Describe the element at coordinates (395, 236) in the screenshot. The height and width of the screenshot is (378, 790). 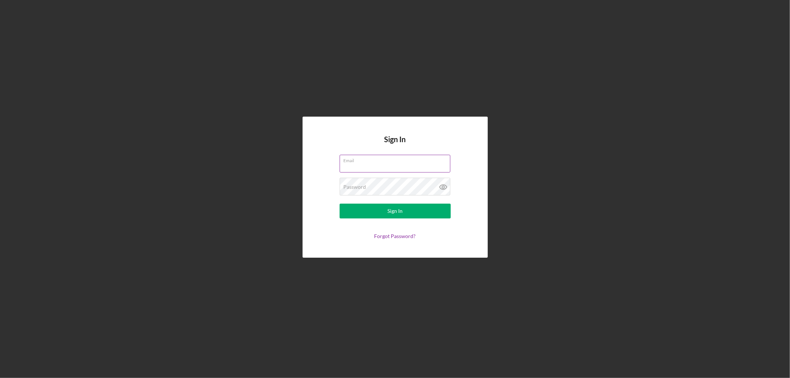
I see `a: Forgot Password?` at that location.